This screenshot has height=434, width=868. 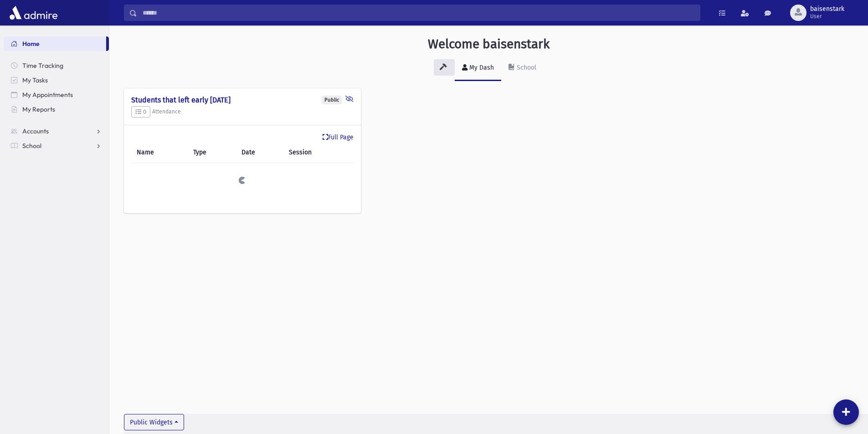 What do you see at coordinates (242, 112) in the screenshot?
I see `h5: Attendance` at bounding box center [242, 112].